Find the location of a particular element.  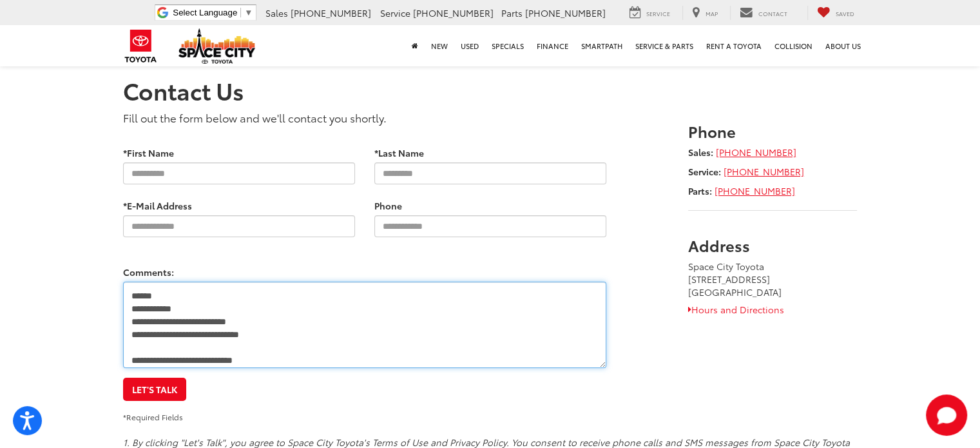

img: Toyota is located at coordinates (140, 46).